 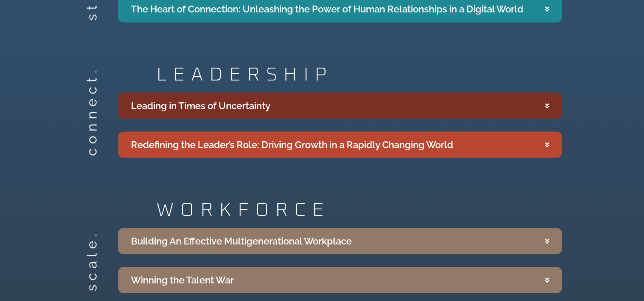 I want to click on div: Leading in Times of Uncertainty, so click(x=201, y=106).